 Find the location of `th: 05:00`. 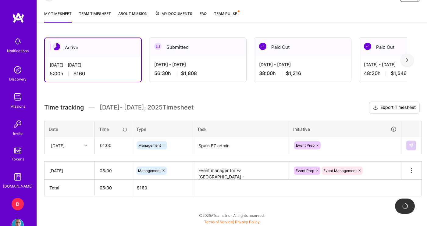

th: 05:00 is located at coordinates (113, 188).